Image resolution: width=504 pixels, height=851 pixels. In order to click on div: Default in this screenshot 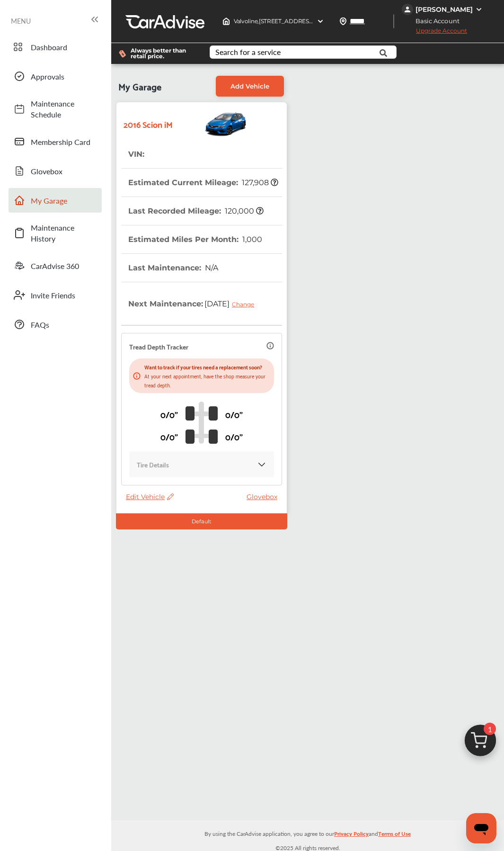, I will do `click(201, 521)`.